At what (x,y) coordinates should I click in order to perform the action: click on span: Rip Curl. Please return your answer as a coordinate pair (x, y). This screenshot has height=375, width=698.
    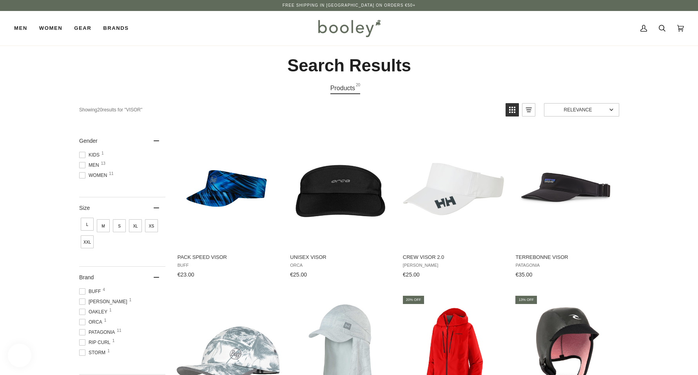
    Looking at the image, I should click on (96, 342).